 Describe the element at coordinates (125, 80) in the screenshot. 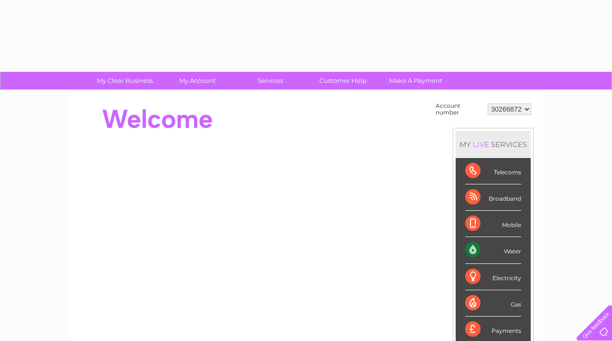

I see `a: My Clear Business` at that location.